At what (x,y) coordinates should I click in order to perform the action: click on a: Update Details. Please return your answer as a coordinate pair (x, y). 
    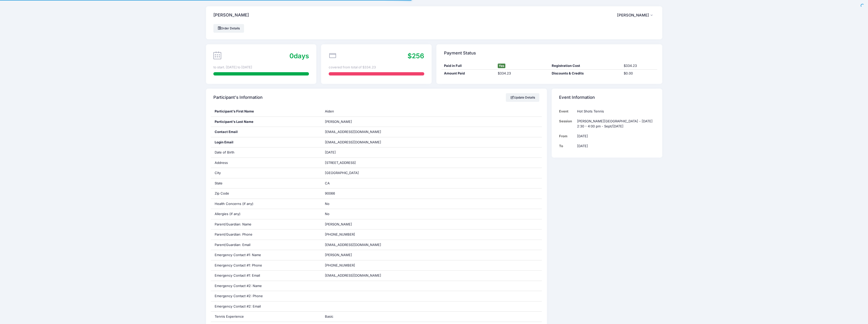
    Looking at the image, I should click on (523, 98).